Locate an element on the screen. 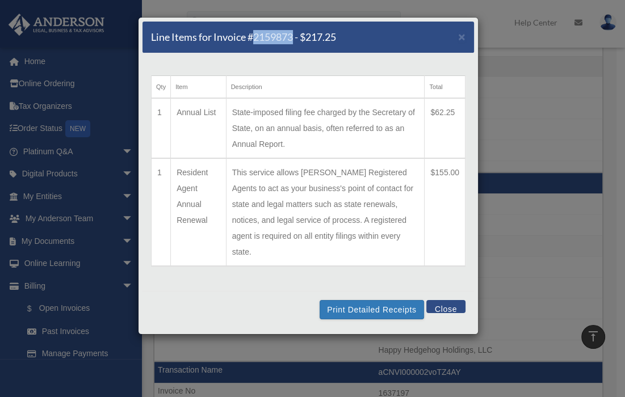  th: Description is located at coordinates (325, 87).